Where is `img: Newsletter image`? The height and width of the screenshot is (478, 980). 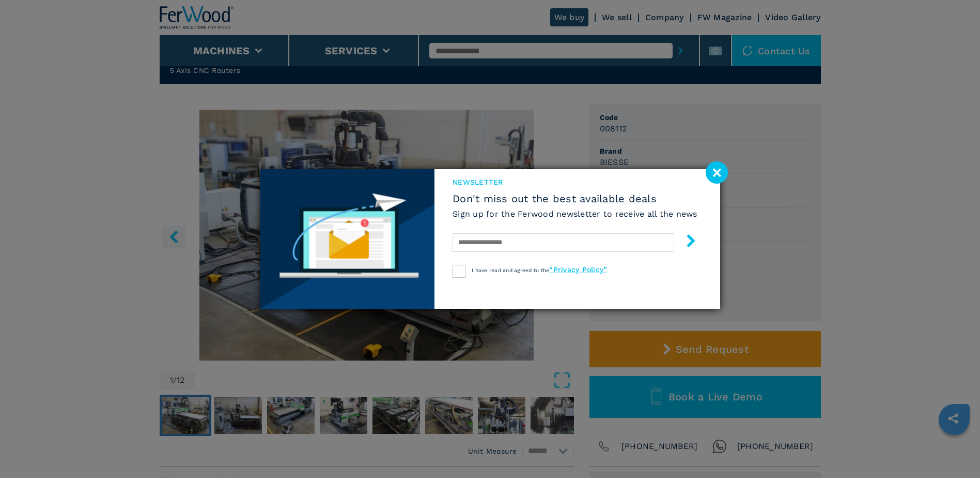
img: Newsletter image is located at coordinates (348, 239).